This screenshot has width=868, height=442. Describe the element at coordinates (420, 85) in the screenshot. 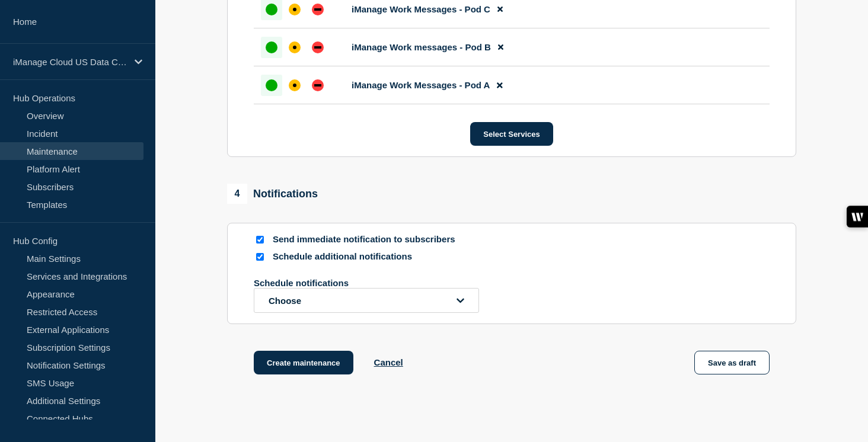

I see `span: iManage Work Messages - Pod A` at that location.